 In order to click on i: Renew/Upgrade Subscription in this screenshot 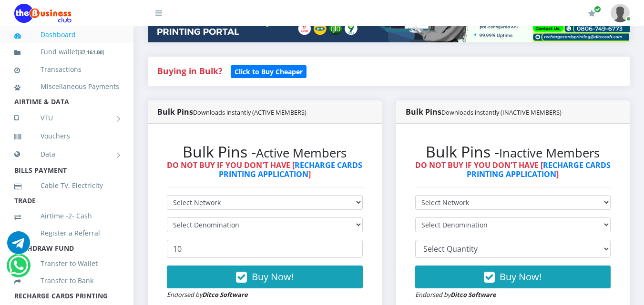, I will do `click(592, 13)`.